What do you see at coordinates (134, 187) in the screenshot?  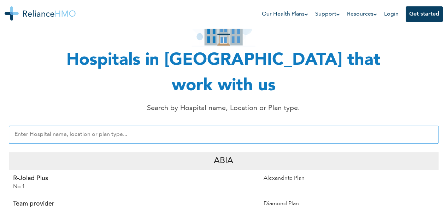 I see `p: No 1` at bounding box center [134, 187].